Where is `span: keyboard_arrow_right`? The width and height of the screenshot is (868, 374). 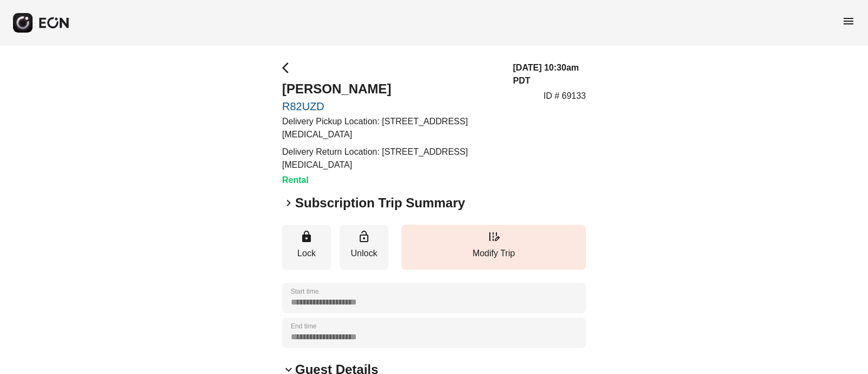
span: keyboard_arrow_right is located at coordinates (289, 203).